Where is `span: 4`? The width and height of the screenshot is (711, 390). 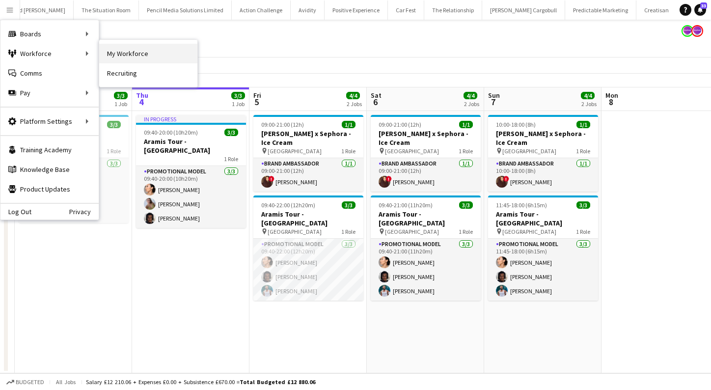 span: 4 is located at coordinates (141, 102).